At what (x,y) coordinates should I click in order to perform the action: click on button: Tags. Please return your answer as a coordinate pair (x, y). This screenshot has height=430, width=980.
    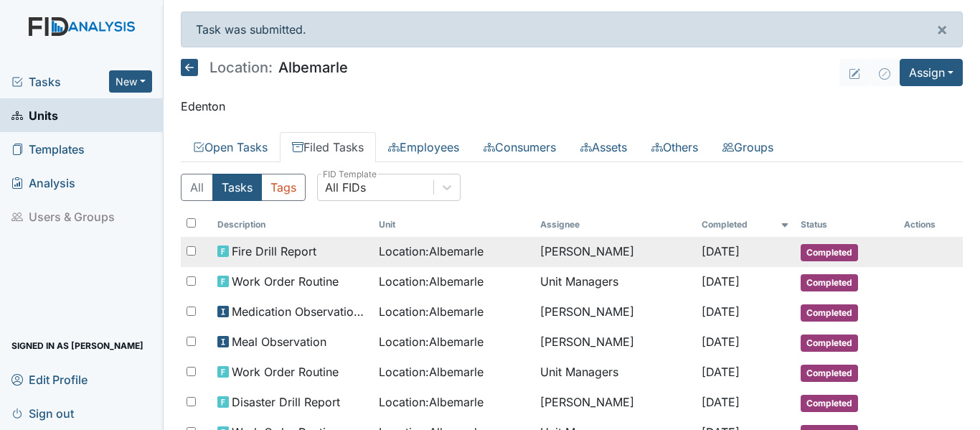
    Looking at the image, I should click on (283, 187).